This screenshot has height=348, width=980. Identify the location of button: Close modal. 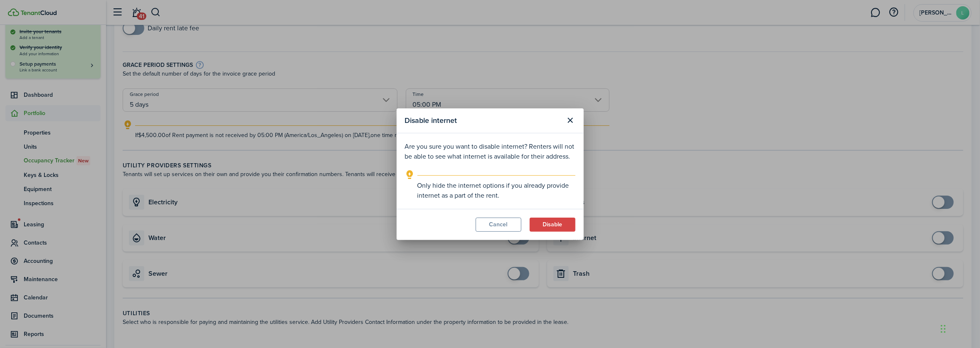
(571, 120).